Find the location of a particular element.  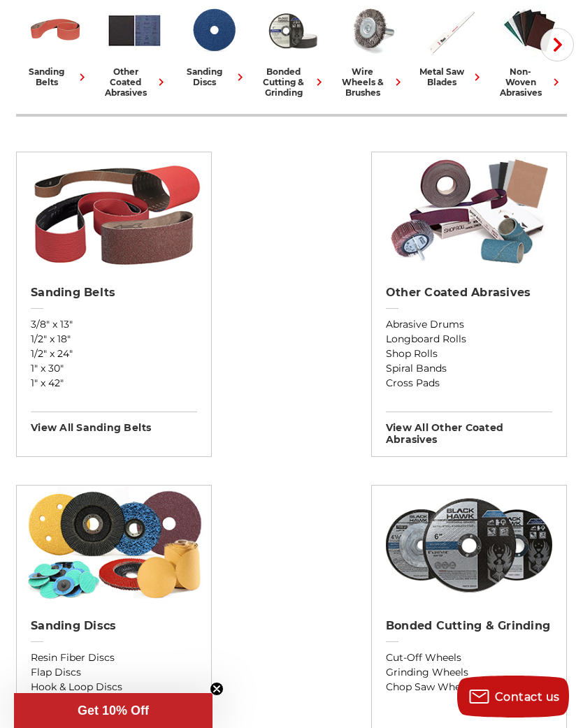

a: 1" x 42" is located at coordinates (114, 382).